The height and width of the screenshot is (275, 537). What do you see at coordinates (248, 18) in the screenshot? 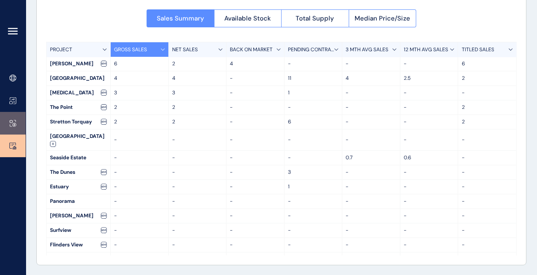
I see `button: Available Stock` at bounding box center [248, 18].